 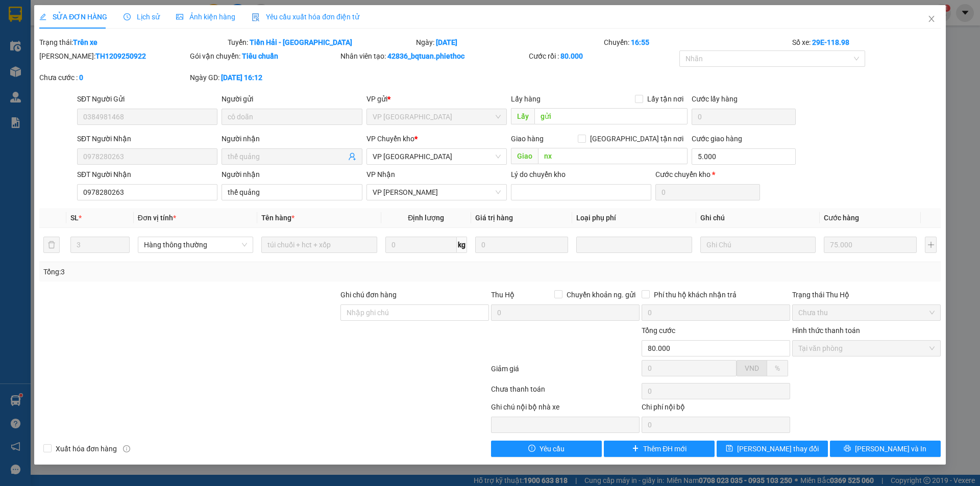 I want to click on span: Thu Hộ, so click(x=502, y=294).